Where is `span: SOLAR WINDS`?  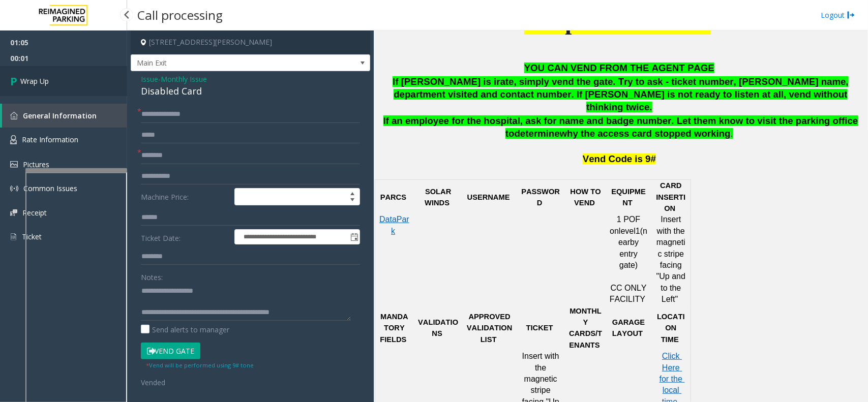 span: SOLAR WINDS is located at coordinates (439, 197).